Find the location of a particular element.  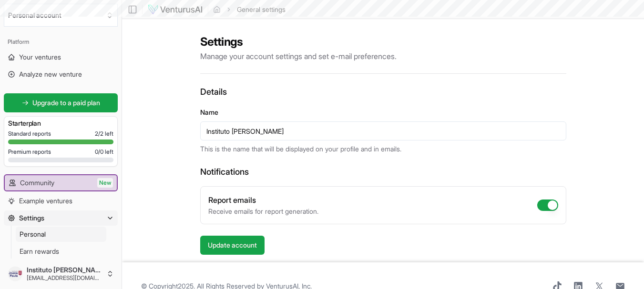

button: Update account is located at coordinates (232, 245).